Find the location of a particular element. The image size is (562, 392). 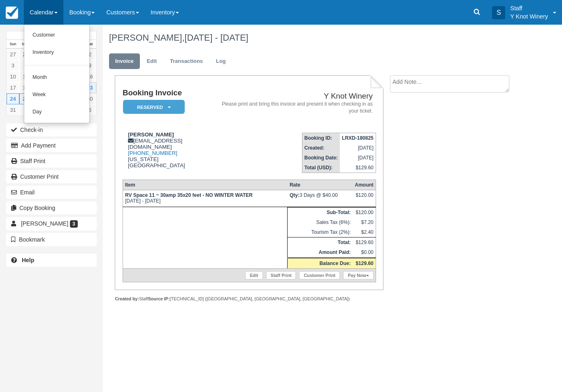

a: Customer is located at coordinates (57, 35).